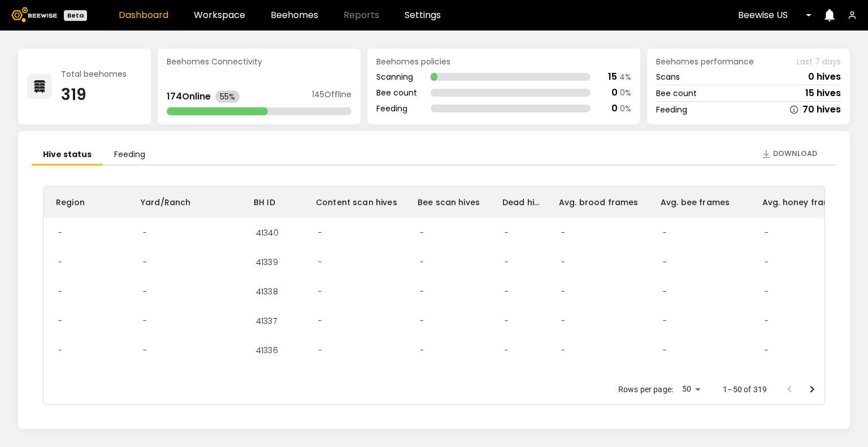  Describe the element at coordinates (361, 15) in the screenshot. I see `span: Reports` at that location.